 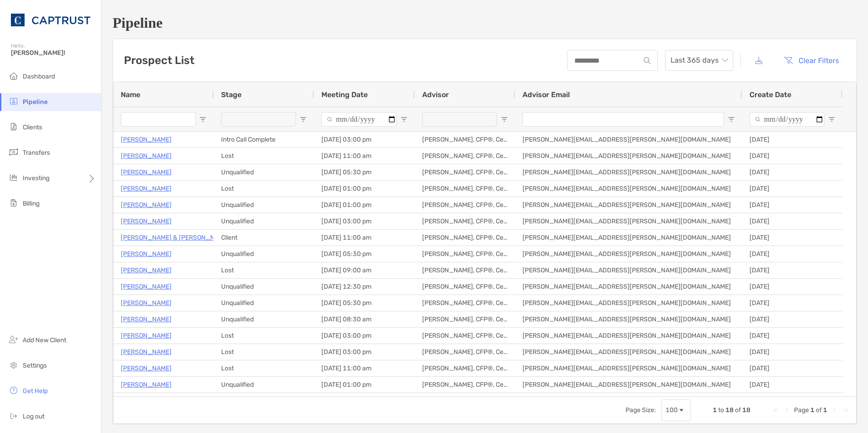 What do you see at coordinates (14, 339) in the screenshot?
I see `img: add_new_client icon` at bounding box center [14, 339].